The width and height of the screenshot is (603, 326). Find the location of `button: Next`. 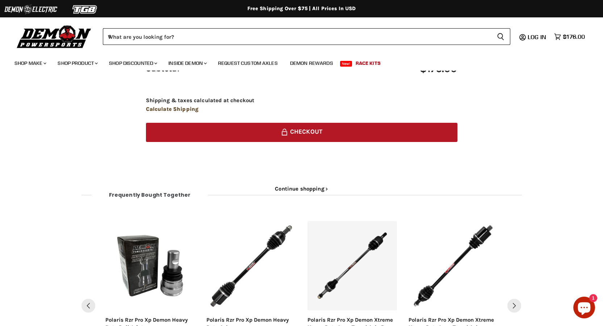

button: Next is located at coordinates (514, 306).